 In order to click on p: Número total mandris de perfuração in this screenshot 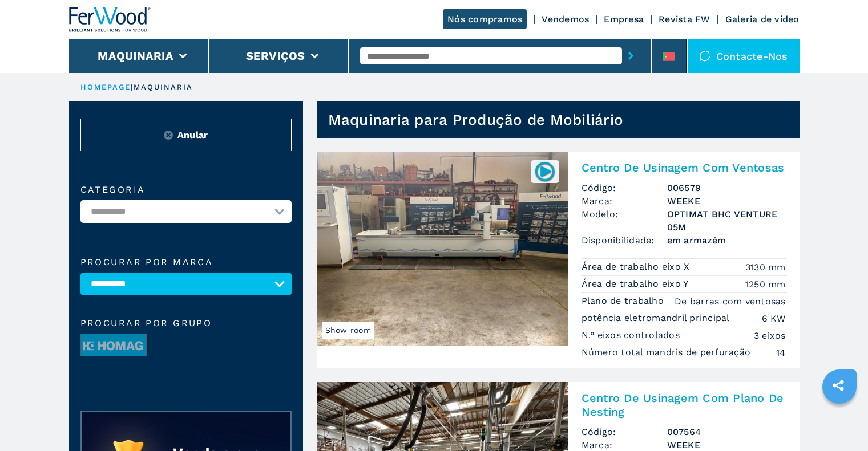, I will do `click(668, 353)`.